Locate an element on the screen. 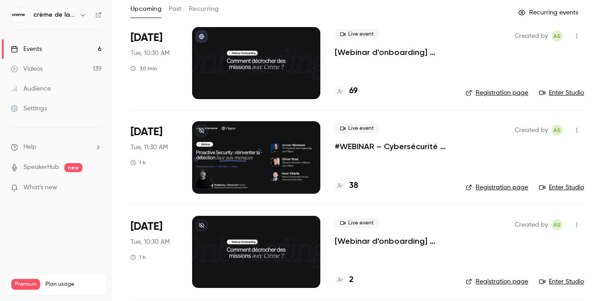 The image size is (602, 301). button: Past is located at coordinates (175, 9).